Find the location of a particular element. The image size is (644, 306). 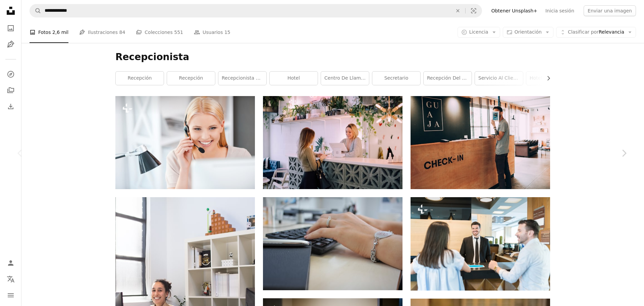

img: Guapo gerente hispano dando la bienvenida a la pareja de recién casados en un viaje de luna de mi... is located at coordinates (480, 244).